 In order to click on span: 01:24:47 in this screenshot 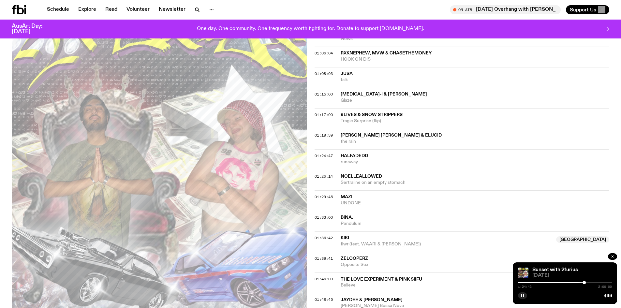, I will do `click(324, 156)`.